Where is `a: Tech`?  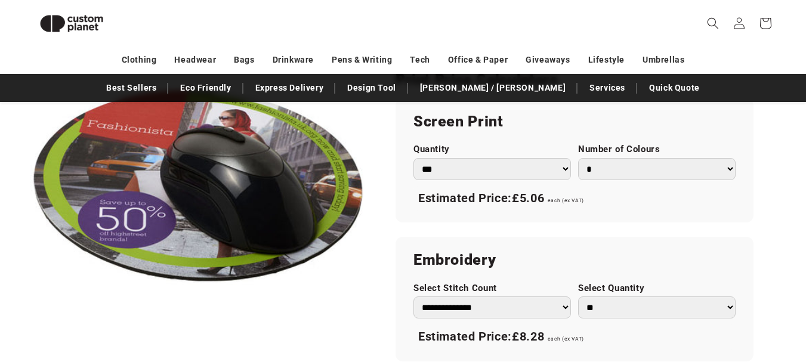
a: Tech is located at coordinates (420, 60).